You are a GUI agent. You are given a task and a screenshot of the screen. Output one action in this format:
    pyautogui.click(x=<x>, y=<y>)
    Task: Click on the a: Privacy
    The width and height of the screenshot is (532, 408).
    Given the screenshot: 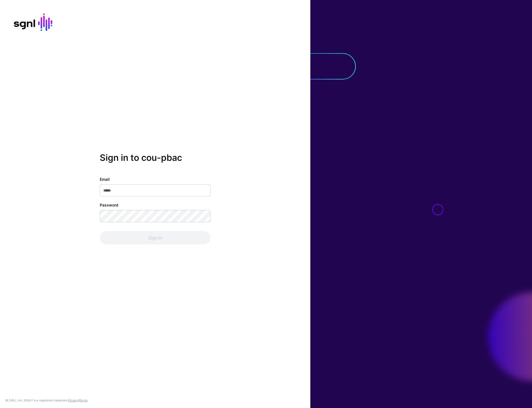 What is the action you would take?
    pyautogui.click(x=73, y=400)
    